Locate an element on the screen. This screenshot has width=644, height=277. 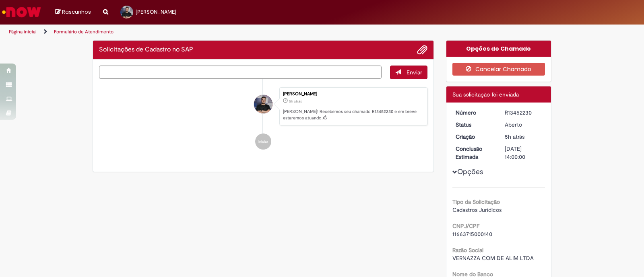
ul: Trilhas de página is located at coordinates (215, 32).